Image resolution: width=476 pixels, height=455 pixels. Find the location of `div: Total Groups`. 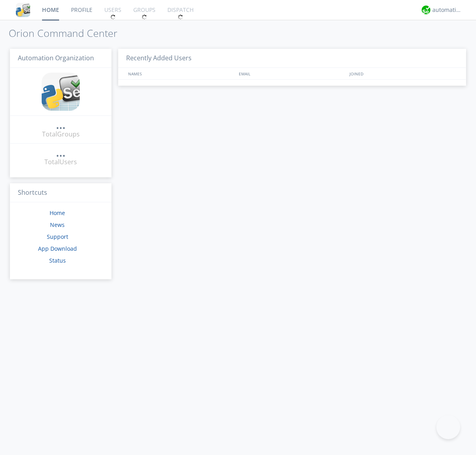

div: Total Groups is located at coordinates (61, 134).